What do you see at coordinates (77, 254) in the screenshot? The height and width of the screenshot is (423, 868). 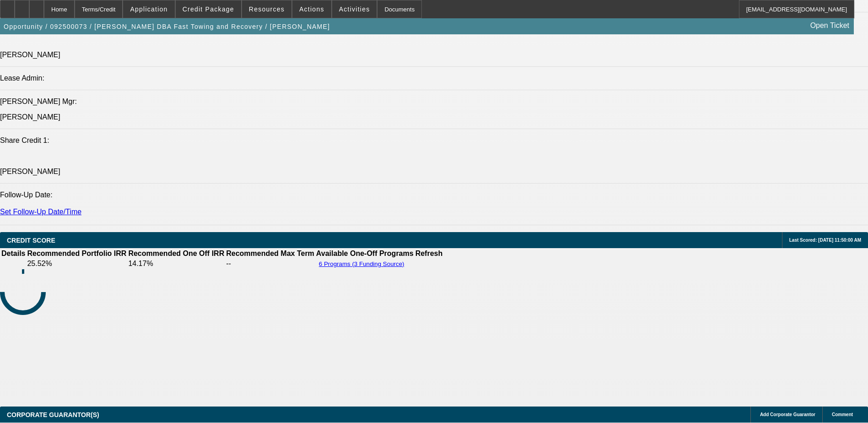 I see `th: Recommended Portfolio IRR` at bounding box center [77, 254].